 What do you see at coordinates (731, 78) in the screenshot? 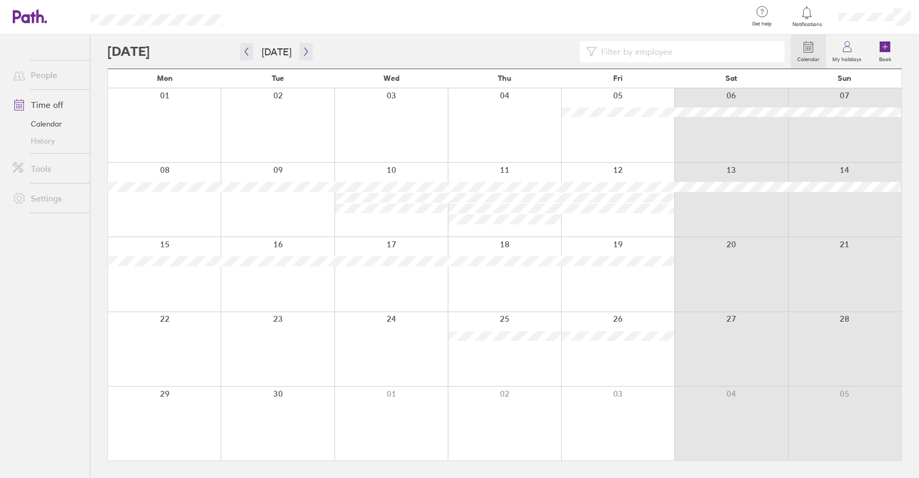
I see `span: Sat` at bounding box center [731, 78].